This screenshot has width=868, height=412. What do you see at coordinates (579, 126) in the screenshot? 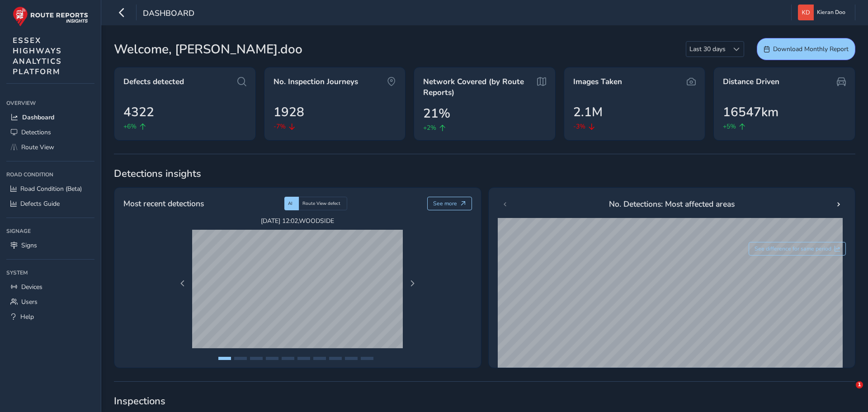
I see `span: -3%` at bounding box center [579, 126].